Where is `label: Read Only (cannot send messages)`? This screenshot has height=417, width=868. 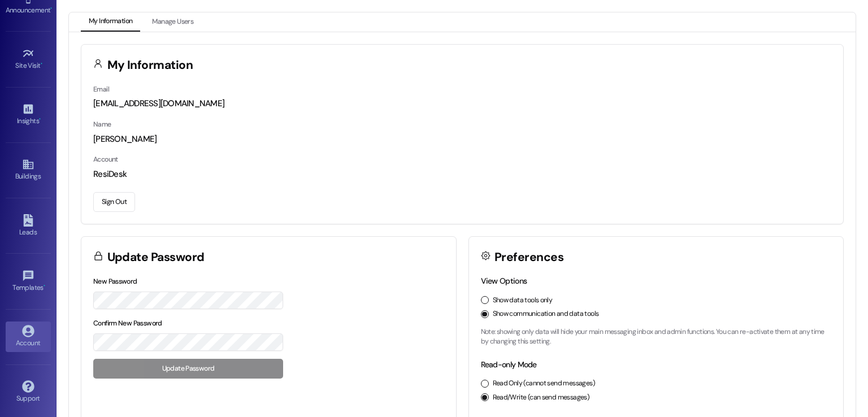 label: Read Only (cannot send messages) is located at coordinates (543, 384).